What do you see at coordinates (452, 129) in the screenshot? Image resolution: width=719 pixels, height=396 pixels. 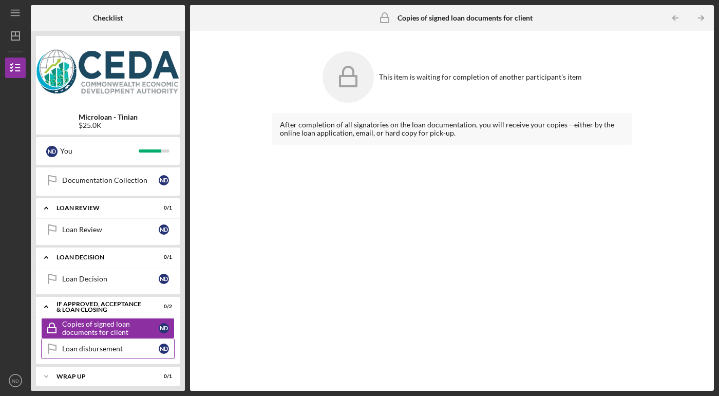 I see `div: After completion of all signatories on the loan documentation, you will receive your copies --eit...` at bounding box center [452, 129].